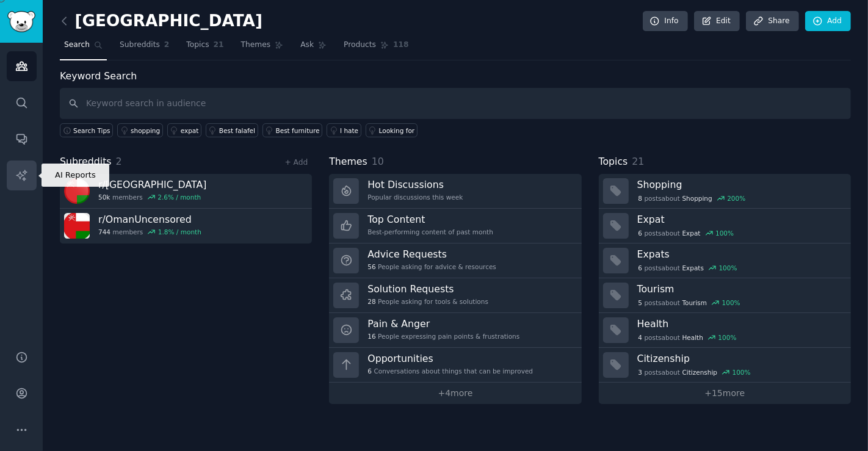 Image resolution: width=868 pixels, height=451 pixels. I want to click on span: 4, so click(639, 338).